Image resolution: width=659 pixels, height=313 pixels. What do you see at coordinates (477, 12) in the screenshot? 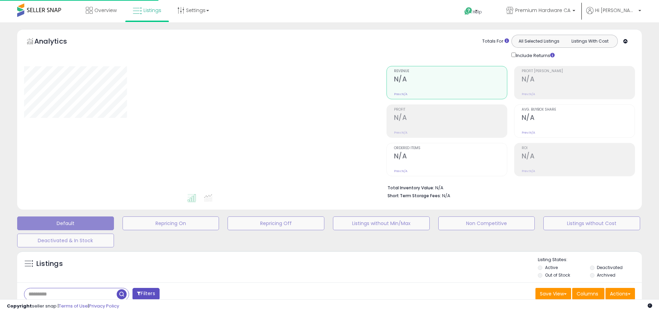
I see `a: Help` at bounding box center [477, 12].